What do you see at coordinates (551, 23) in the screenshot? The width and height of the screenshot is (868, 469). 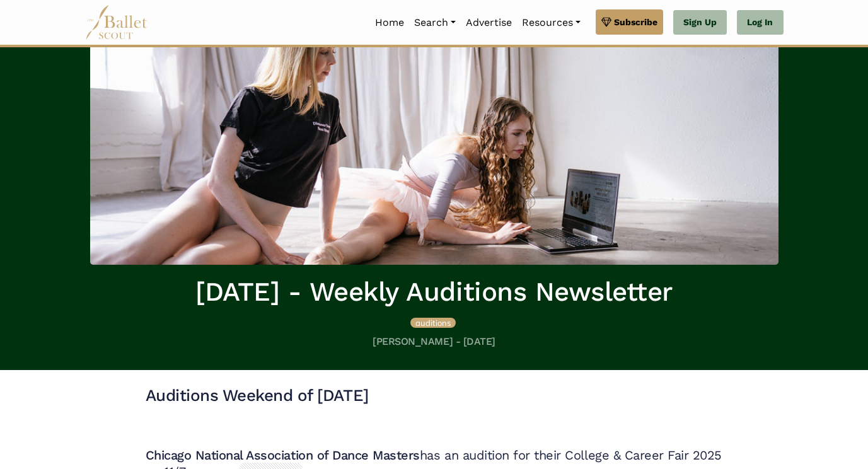 I see `a: Resources` at bounding box center [551, 23].